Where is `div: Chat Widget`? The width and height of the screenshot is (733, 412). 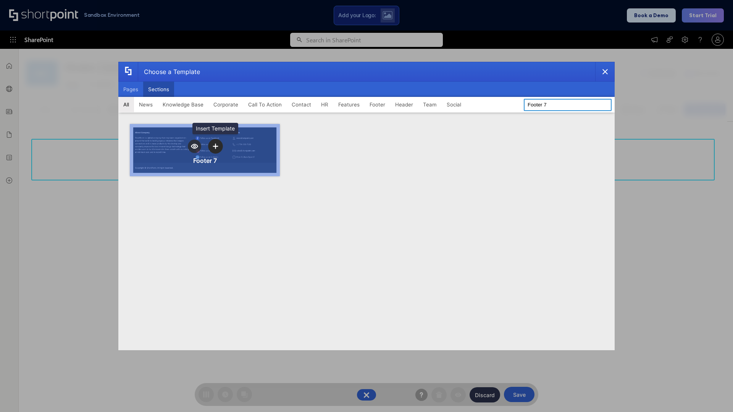
div: Chat Widget is located at coordinates (714, 394).